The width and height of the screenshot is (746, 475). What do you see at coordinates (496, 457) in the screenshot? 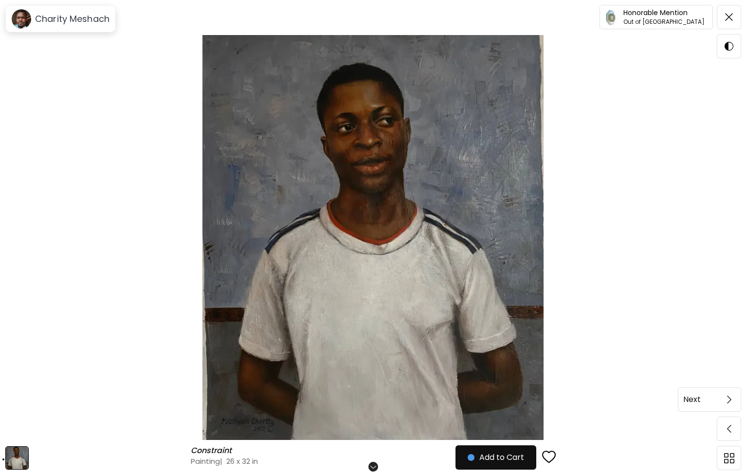
I see `button: Add to Cart` at bounding box center [496, 457].